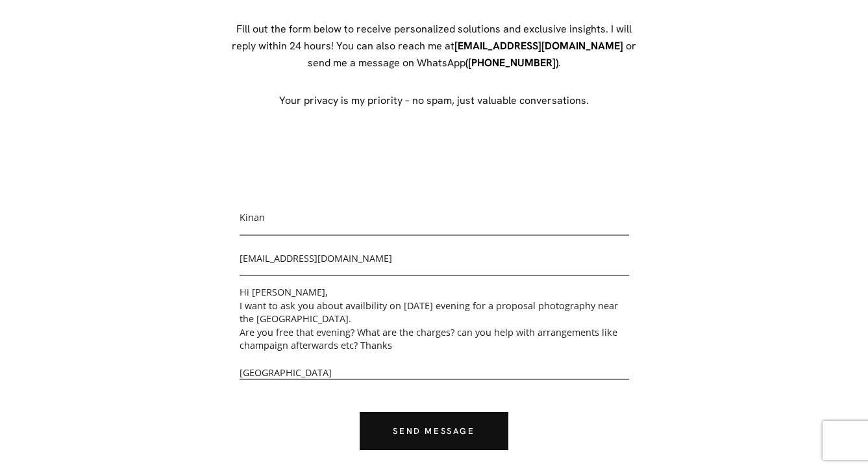 This screenshot has width=868, height=469. Describe the element at coordinates (434, 46) in the screenshot. I see `p: Fill out the form below to receive personalized solutions and exclusive insights. I will reply wi...` at that location.